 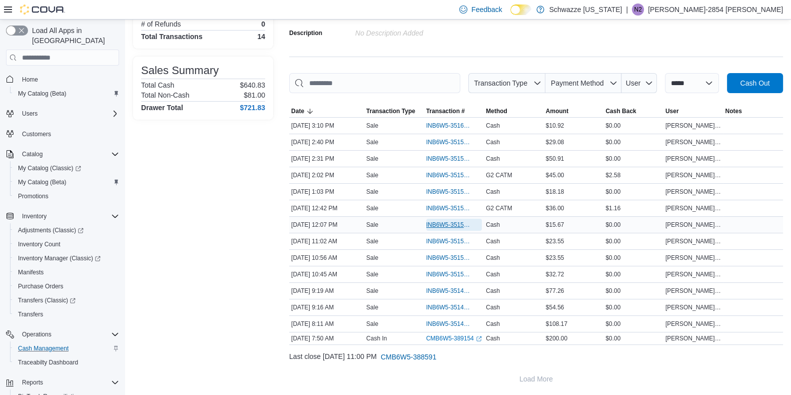 I want to click on button: Payment Method, so click(x=583, y=83).